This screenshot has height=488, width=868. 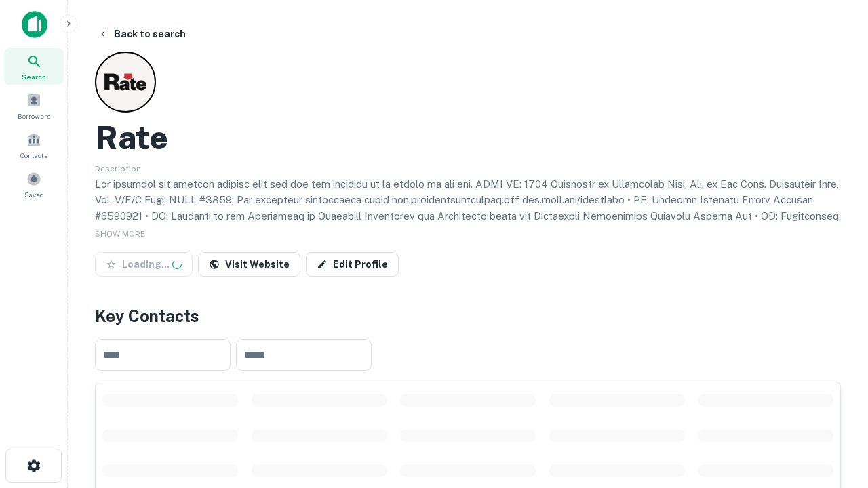 I want to click on a: Visit Website, so click(x=248, y=264).